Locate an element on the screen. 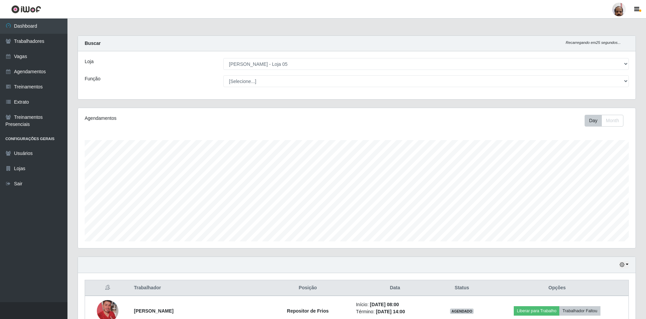  button: Trabalhador Faltou is located at coordinates (579, 311).